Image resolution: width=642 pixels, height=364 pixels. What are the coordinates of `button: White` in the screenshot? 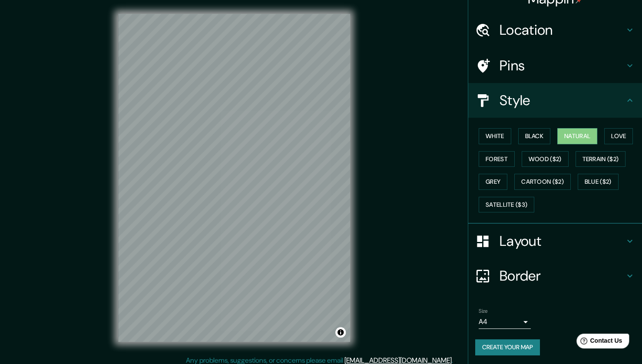 It's located at (495, 136).